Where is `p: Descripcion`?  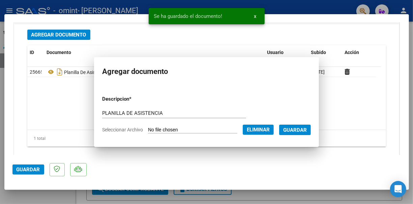 p: Descripcion is located at coordinates (133, 99).